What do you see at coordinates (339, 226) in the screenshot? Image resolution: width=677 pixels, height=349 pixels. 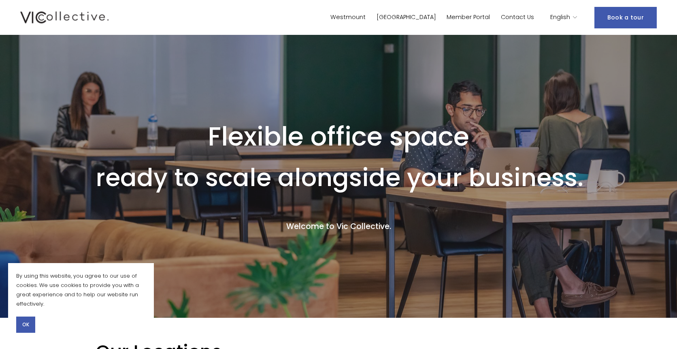 I see `h4: Welcome to Vic Collective.` at bounding box center [339, 226].